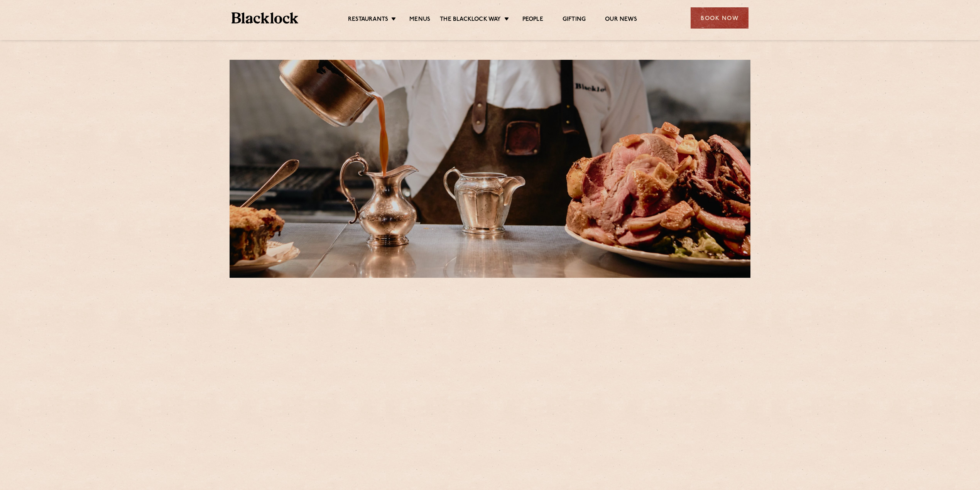 The height and width of the screenshot is (490, 980). I want to click on a: Menus, so click(420, 20).